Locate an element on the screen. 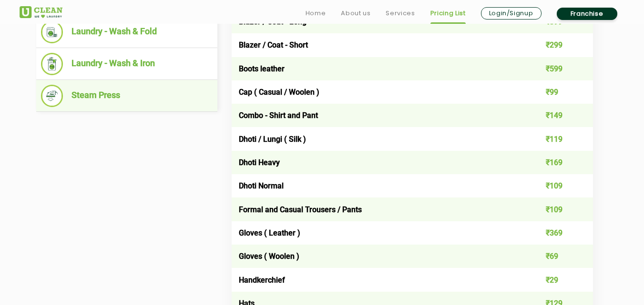 The height and width of the screenshot is (305, 644). a: Login/Signup is located at coordinates (511, 13).